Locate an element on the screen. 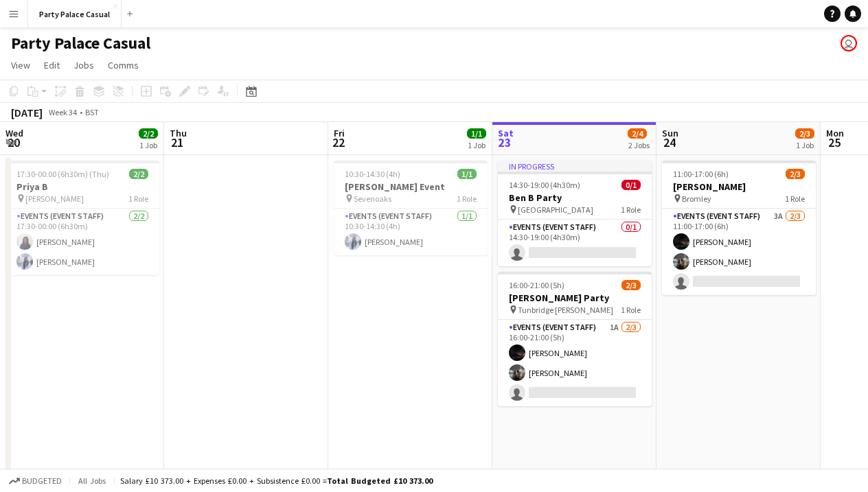 This screenshot has height=492, width=868. span: Mon is located at coordinates (834, 133).